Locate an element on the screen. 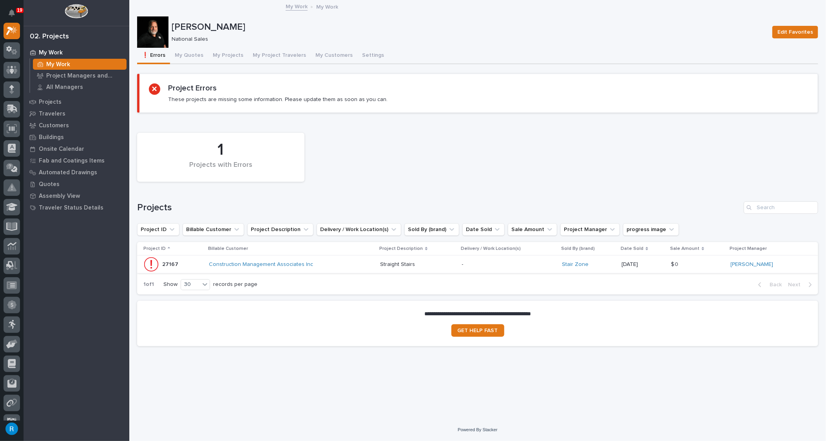  div: Search is located at coordinates (781, 208).